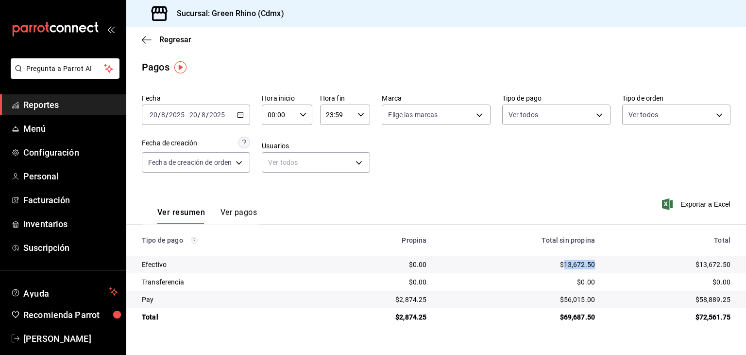  Describe the element at coordinates (227, 299) in the screenshot. I see `div: Pay` at that location.